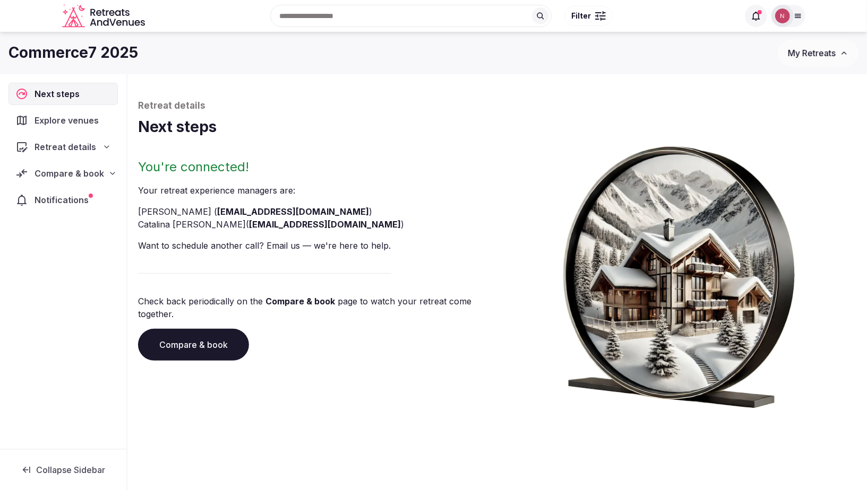  Describe the element at coordinates (315, 308) in the screenshot. I see `p: Check back periodically on the page to watch your retreat come together.` at that location.